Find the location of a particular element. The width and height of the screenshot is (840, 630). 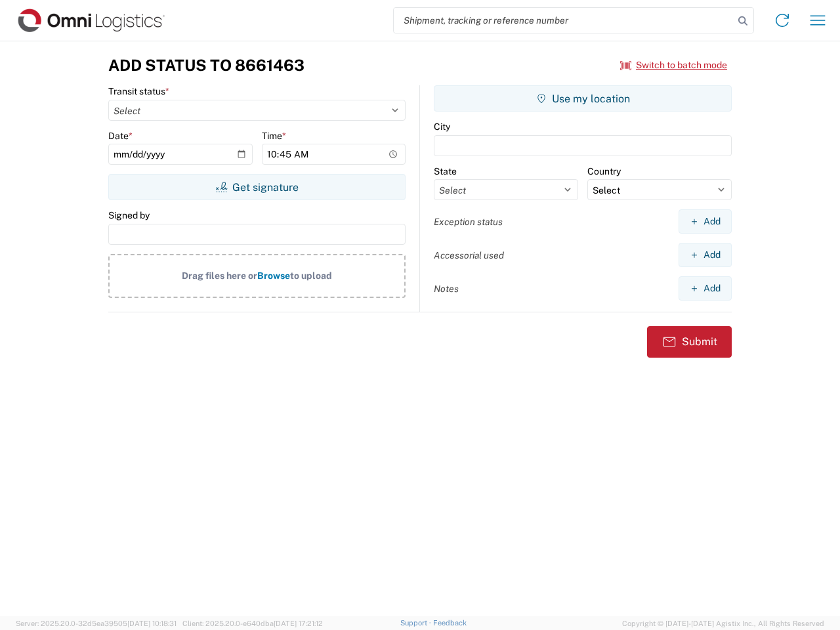

a: Feedback is located at coordinates (450, 623).